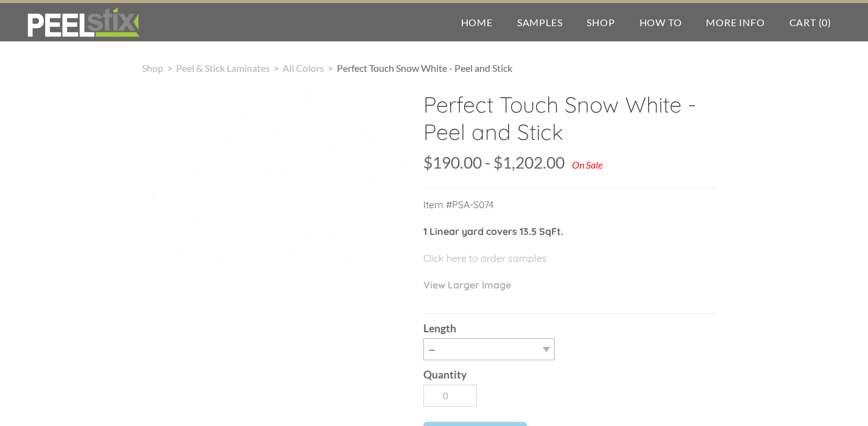 Image resolution: width=868 pixels, height=426 pixels. What do you see at coordinates (569, 123) in the screenshot?
I see `h2: Perfect Touch Snow White - Peel and Stick` at bounding box center [569, 123].